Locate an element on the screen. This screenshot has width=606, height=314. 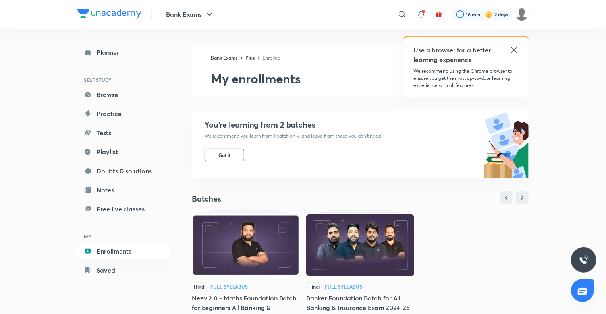
a: Tests is located at coordinates (124, 133).